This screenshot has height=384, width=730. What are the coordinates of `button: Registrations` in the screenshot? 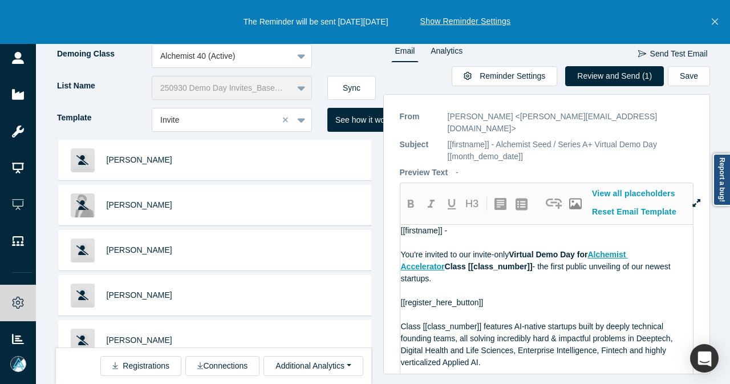 It's located at (141, 366).